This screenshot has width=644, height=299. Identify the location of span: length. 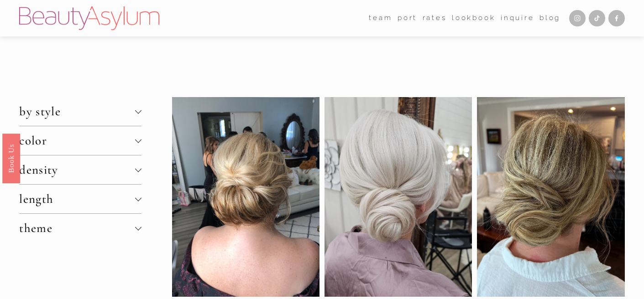
(77, 199).